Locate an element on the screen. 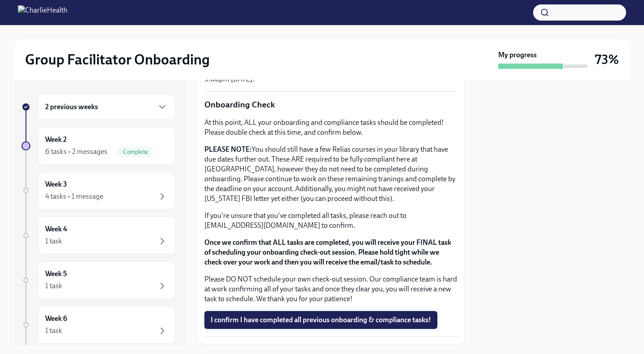 The image size is (644, 354). a: Week 26 tasks • 2 messagesComplete is located at coordinates (98, 146).